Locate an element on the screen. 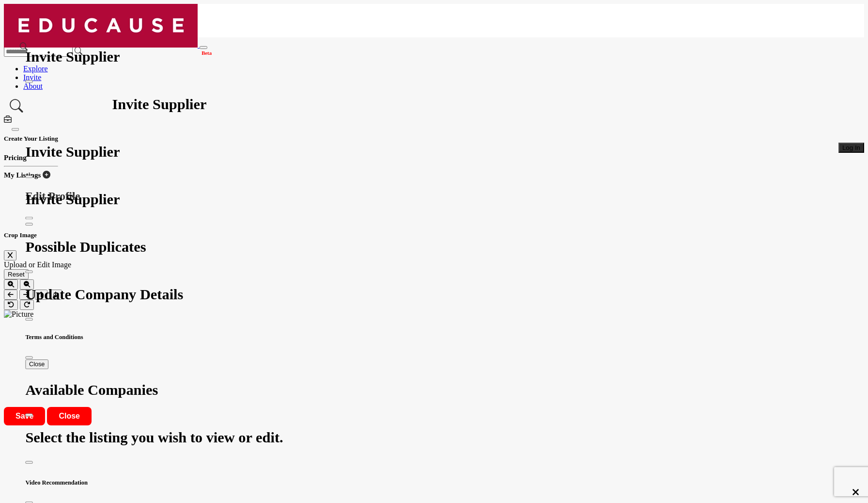  a: Invite is located at coordinates (32, 77).